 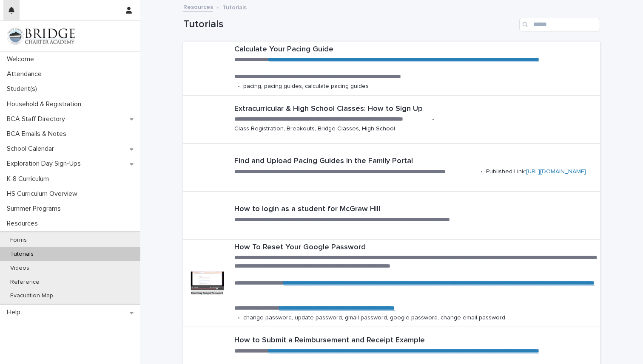 What do you see at coordinates (30, 179) in the screenshot?
I see `p: K-8 Curriculum` at bounding box center [30, 179].